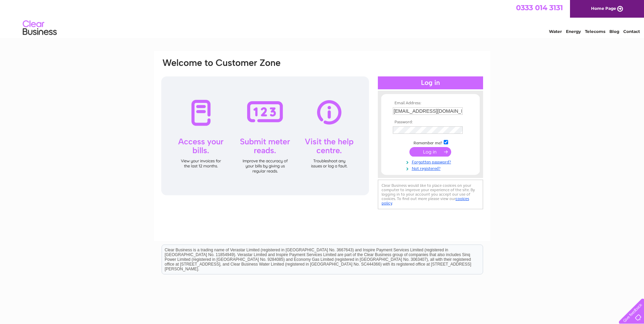  I want to click on th: Email Address:, so click(430, 103).